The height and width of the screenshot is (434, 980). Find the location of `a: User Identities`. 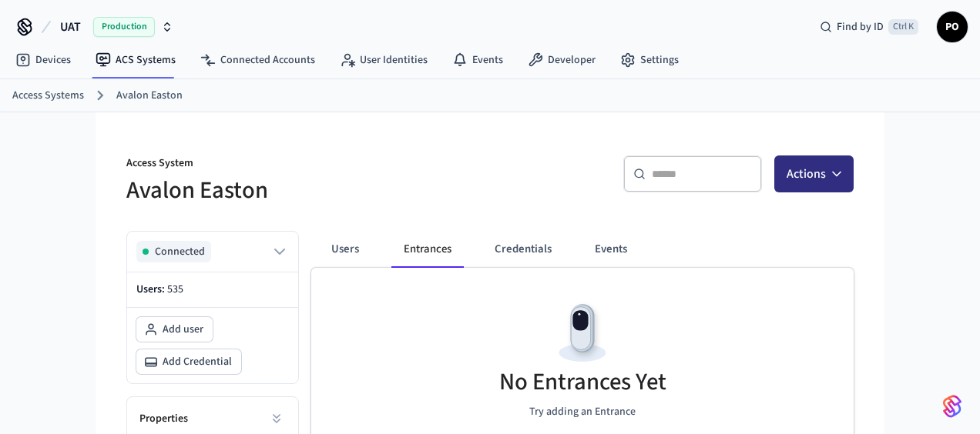

a: User Identities is located at coordinates (383, 60).